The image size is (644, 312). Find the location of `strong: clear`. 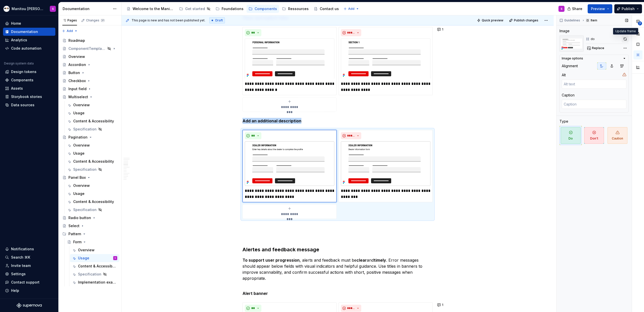

strong: clear is located at coordinates (361, 260).